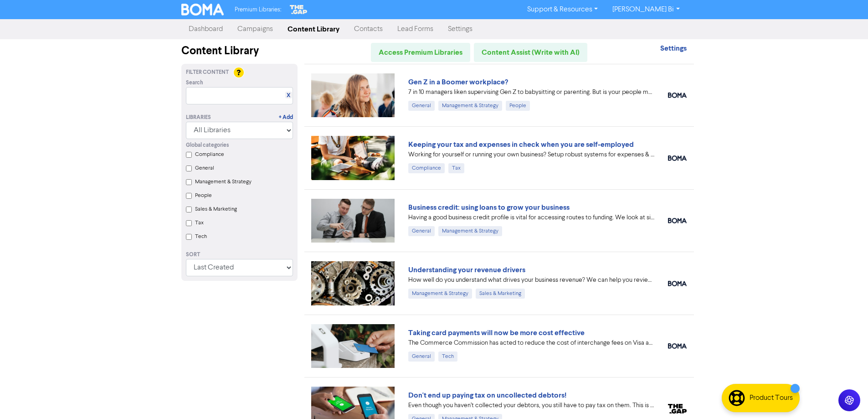 This screenshot has width=868, height=419. What do you see at coordinates (531, 343) in the screenshot?
I see `div: The Commerce Commission has acted to reduce the cost of interchange fees on Visa and Mastercard p...` at bounding box center [531, 343].